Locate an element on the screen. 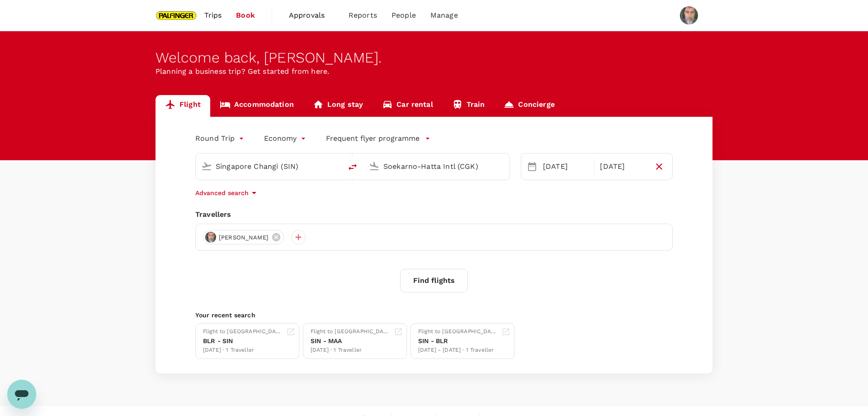 The height and width of the screenshot is (416, 868). button: Frequent flyer programme is located at coordinates (378, 138).